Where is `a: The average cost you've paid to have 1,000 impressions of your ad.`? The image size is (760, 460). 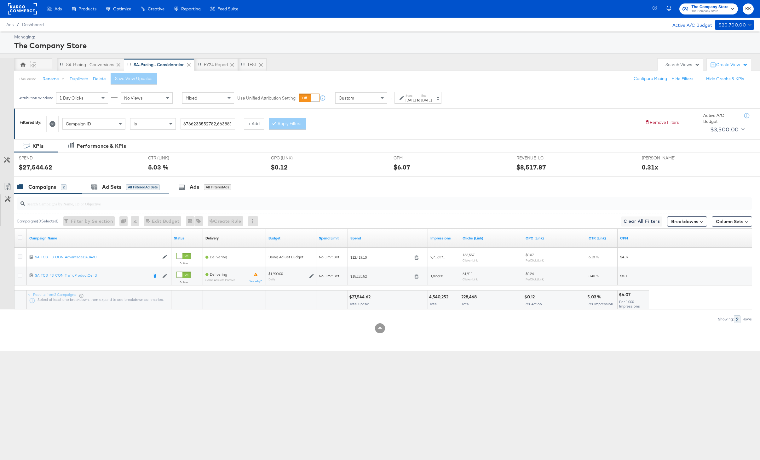
a: The average cost you've paid to have 1,000 impressions of your ad. is located at coordinates (633, 238).